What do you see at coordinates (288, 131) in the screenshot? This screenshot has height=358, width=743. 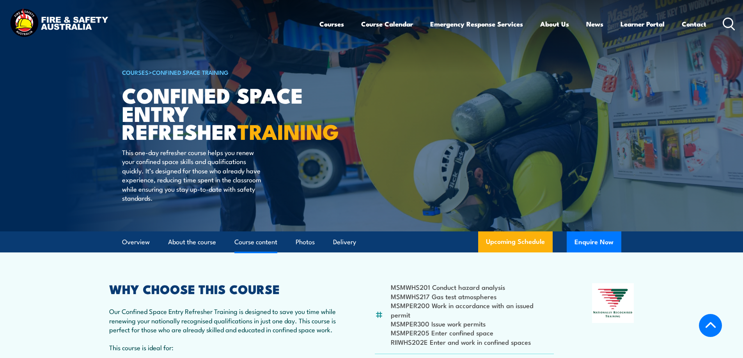 I see `strong: TRAINING` at bounding box center [288, 131].